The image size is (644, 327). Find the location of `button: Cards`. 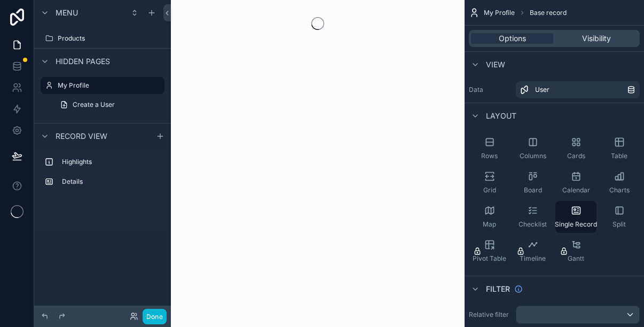

button: Cards is located at coordinates (576, 148).